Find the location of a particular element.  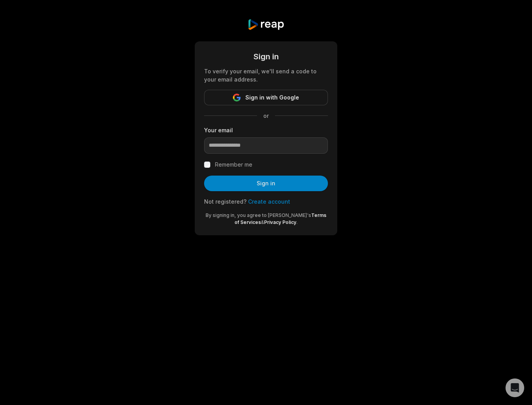

div: To verify your email, we'll send a code to your email address. is located at coordinates (266, 75).